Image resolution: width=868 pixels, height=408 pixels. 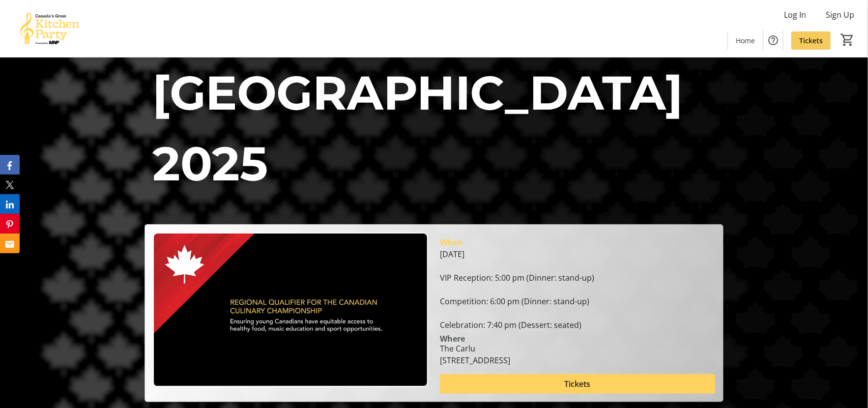 What do you see at coordinates (50, 29) in the screenshot?
I see `img: Canada’s Great Kitchen Party's Logo` at bounding box center [50, 29].